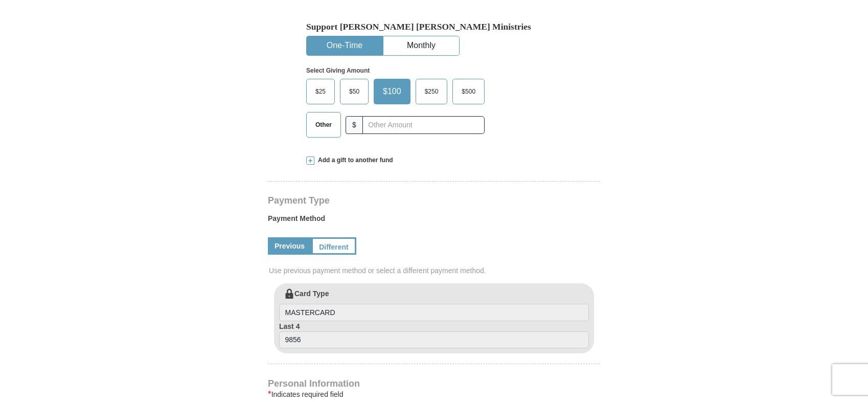  What do you see at coordinates (334, 246) in the screenshot?
I see `a: Different` at bounding box center [334, 246].